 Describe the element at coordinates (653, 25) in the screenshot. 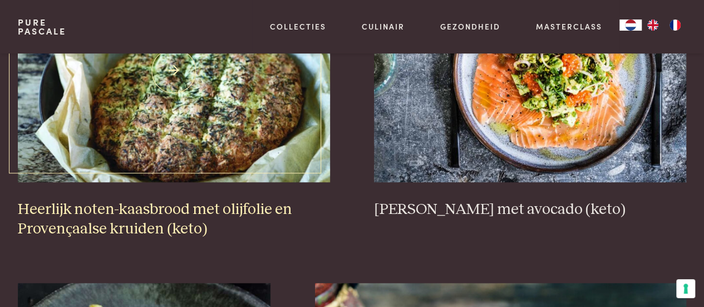

I see `a: EN` at that location.